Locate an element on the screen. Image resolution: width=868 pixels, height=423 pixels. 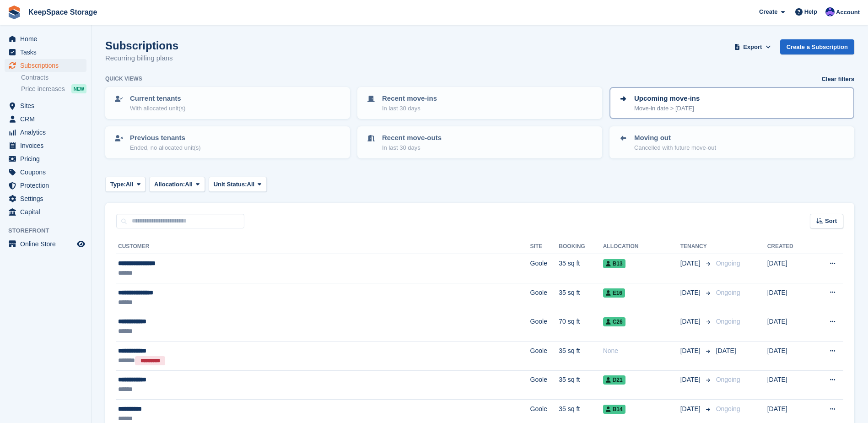
img: Chloe Clark is located at coordinates (830, 12).